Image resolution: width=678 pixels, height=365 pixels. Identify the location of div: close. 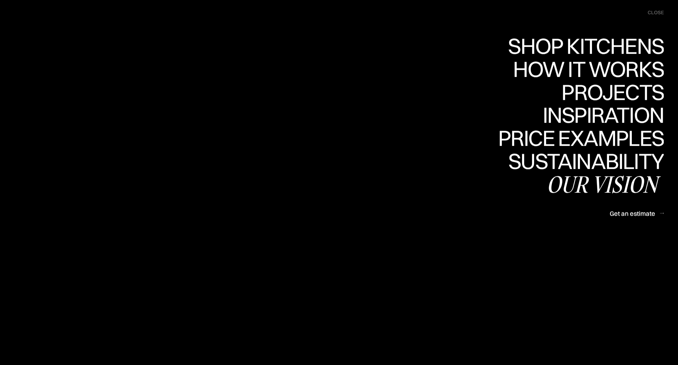
(656, 13).